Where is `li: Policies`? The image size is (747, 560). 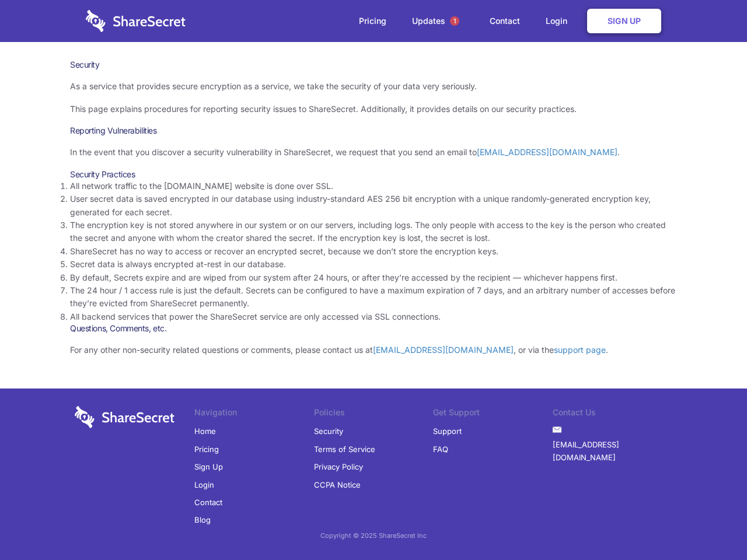 li: Policies is located at coordinates (374, 415).